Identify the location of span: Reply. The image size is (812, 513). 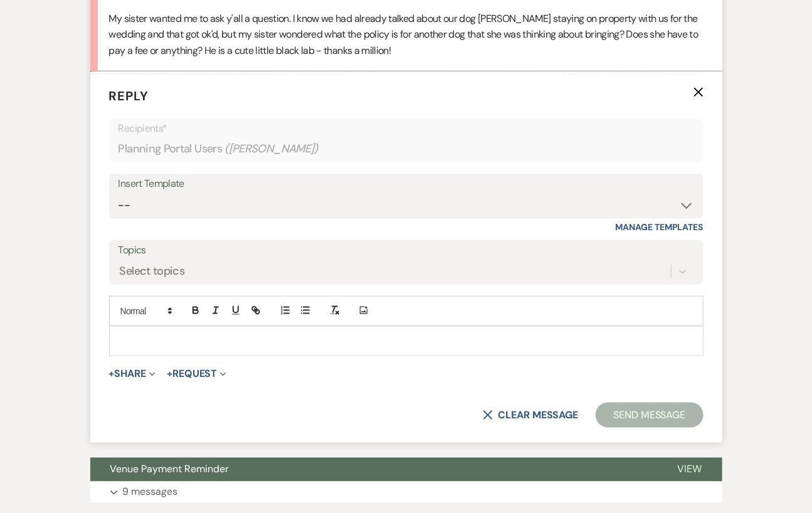
(129, 96).